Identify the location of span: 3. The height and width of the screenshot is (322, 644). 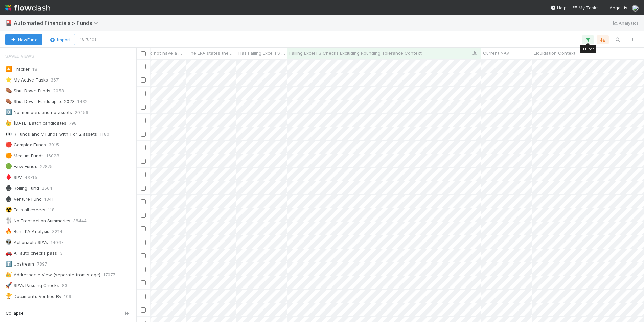
(61, 253).